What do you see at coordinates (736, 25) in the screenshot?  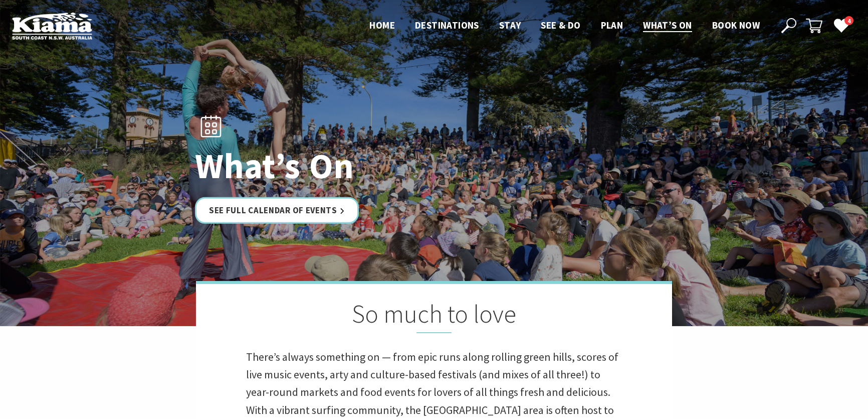 I see `span: Book now` at bounding box center [736, 25].